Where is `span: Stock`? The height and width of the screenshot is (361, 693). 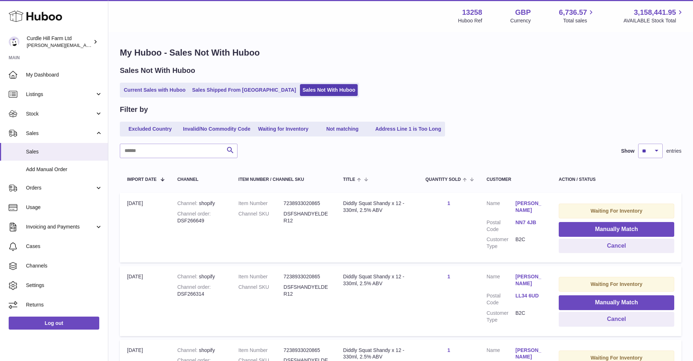 span: Stock is located at coordinates (60, 114).